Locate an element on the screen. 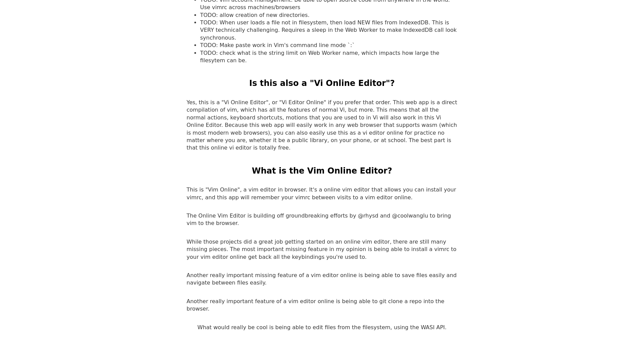 The image size is (644, 339). p: Another really important feature of a vim editor online is being able to git clone a repo into th... is located at coordinates (322, 305).